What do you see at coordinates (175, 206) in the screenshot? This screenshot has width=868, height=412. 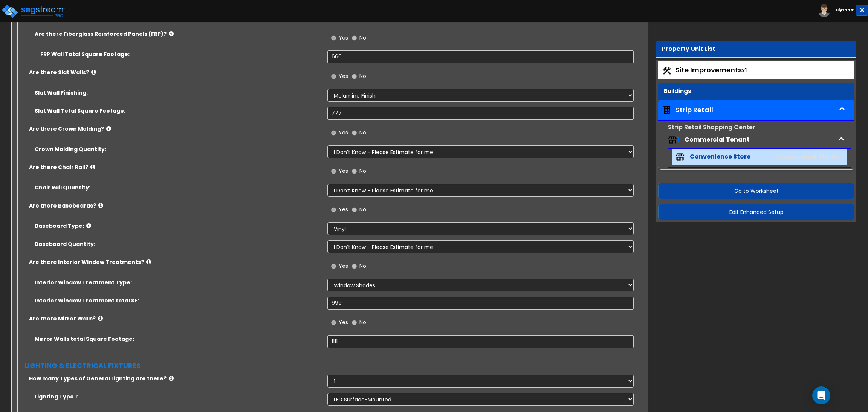 I see `label: Are there Baseboards?` at bounding box center [175, 206].